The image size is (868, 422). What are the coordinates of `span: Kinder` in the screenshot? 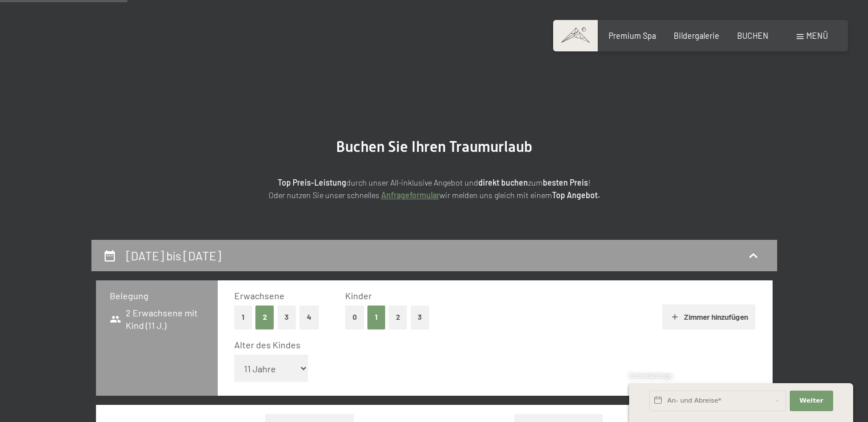 It's located at (358, 296).